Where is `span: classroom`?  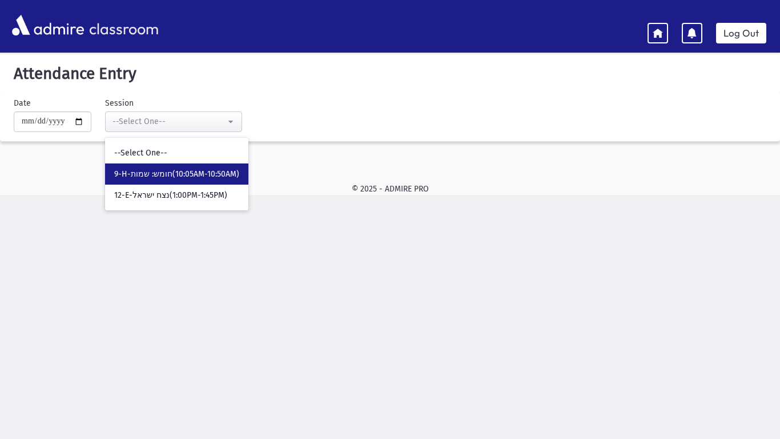
span: classroom is located at coordinates (123, 25).